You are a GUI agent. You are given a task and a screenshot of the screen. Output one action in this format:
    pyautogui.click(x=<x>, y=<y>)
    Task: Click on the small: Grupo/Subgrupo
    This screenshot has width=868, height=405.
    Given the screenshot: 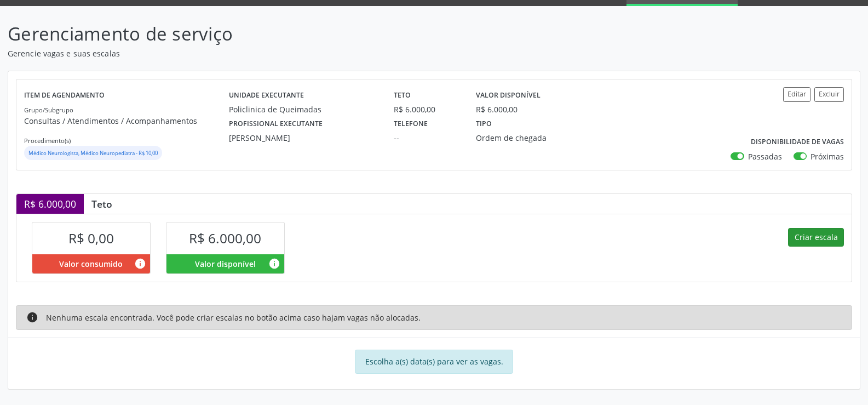 What is the action you would take?
    pyautogui.click(x=49, y=109)
    